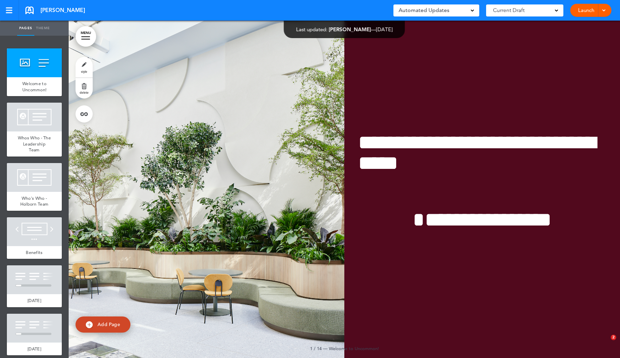  What do you see at coordinates (84, 92) in the screenshot?
I see `span: delete` at bounding box center [84, 92].